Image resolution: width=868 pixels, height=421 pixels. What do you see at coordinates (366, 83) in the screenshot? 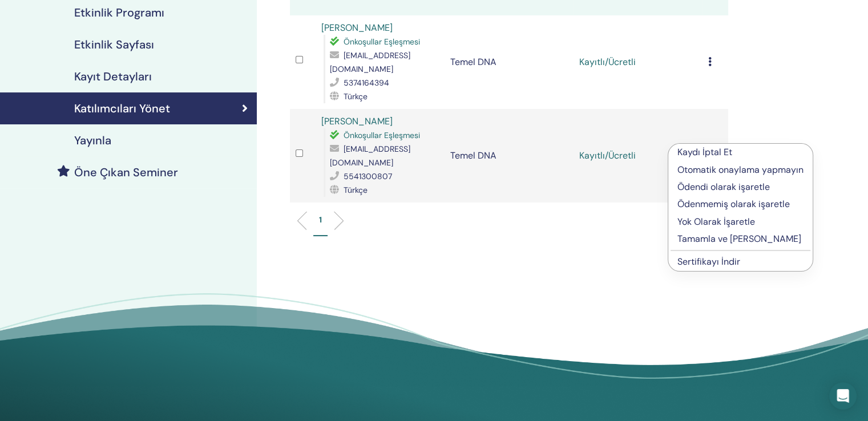
I see `font: 5374164394` at bounding box center [366, 83].